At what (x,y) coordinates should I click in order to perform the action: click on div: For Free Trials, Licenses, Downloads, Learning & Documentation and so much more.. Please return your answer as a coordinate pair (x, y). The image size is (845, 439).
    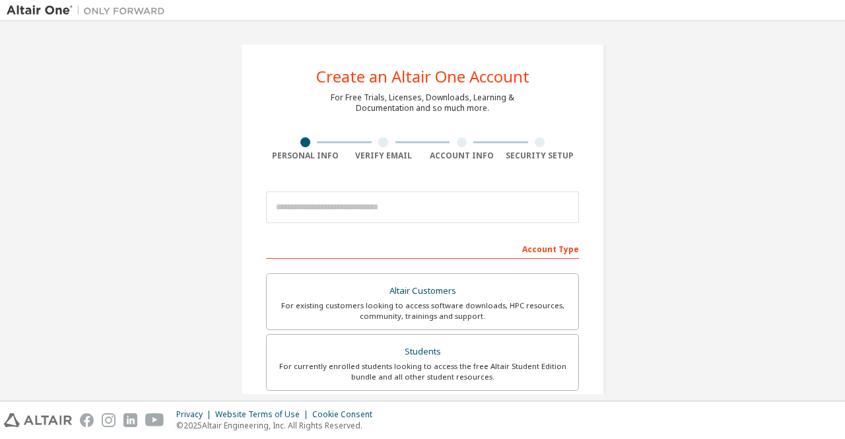
    Looking at the image, I should click on (422, 103).